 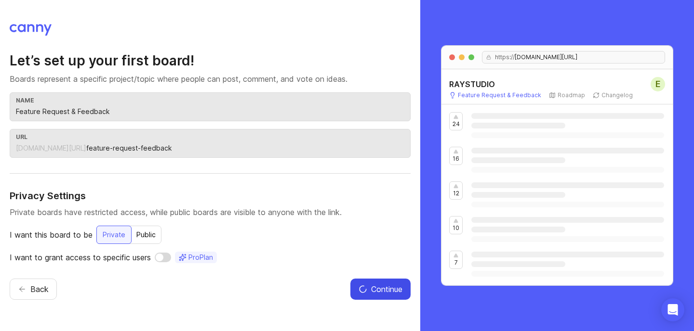 What do you see at coordinates (245, 148) in the screenshot?
I see `input: feature-request-feedback` at bounding box center [245, 148].